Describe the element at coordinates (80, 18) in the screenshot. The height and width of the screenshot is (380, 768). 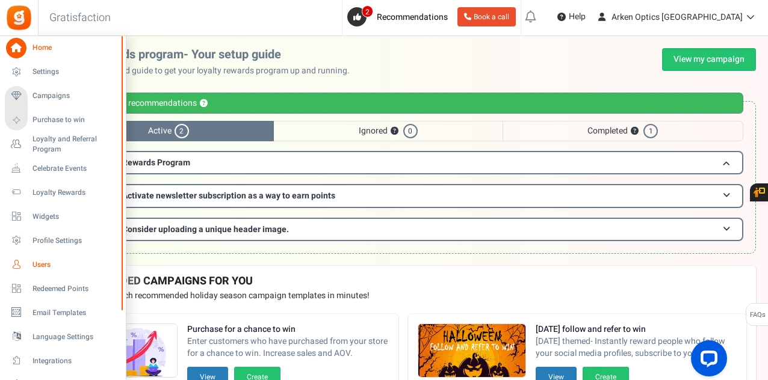
I see `h3: Gratisfaction` at that location.